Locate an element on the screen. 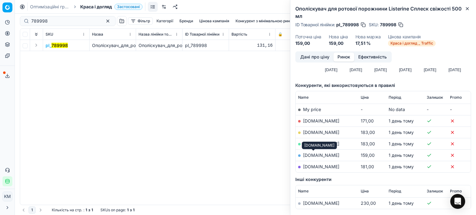 The width and height of the screenshot is (476, 215). button: Цінова кампанія is located at coordinates (214, 21).